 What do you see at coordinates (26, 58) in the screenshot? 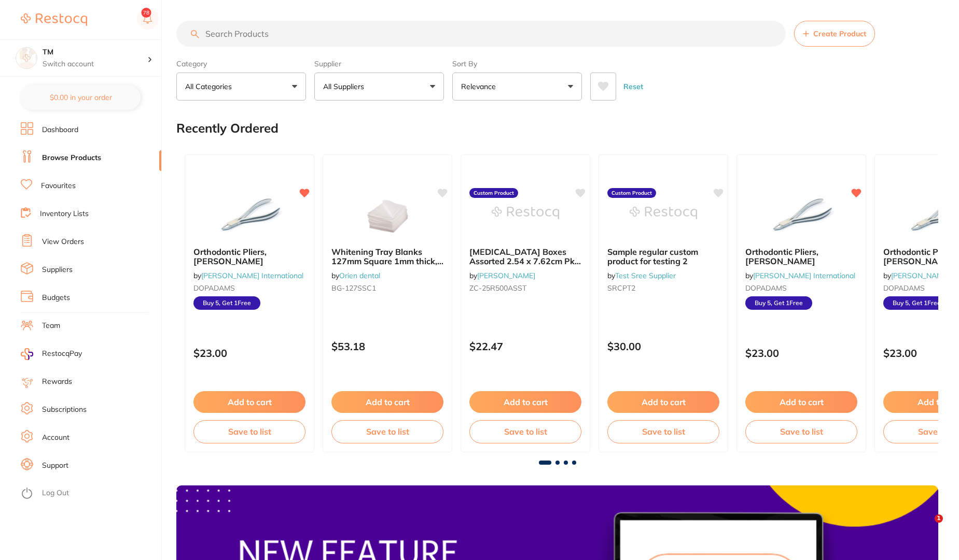
I see `img: TM` at bounding box center [26, 58].